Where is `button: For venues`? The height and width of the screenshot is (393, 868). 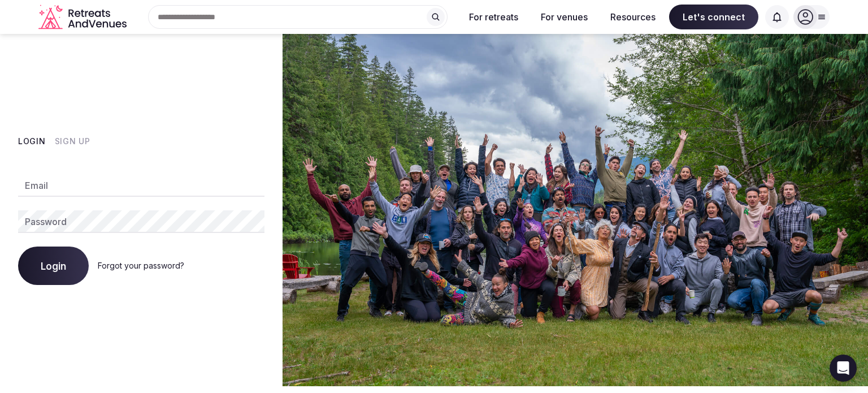
button: For venues is located at coordinates (564, 17).